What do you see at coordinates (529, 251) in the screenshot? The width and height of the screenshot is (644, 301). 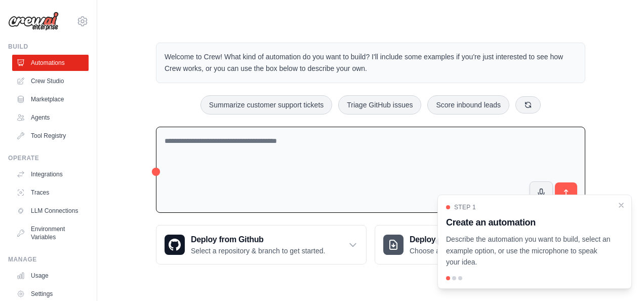 I see `p: Describe the automation you want to build, select an example option, or use the microphone to spe...` at bounding box center [529, 251].